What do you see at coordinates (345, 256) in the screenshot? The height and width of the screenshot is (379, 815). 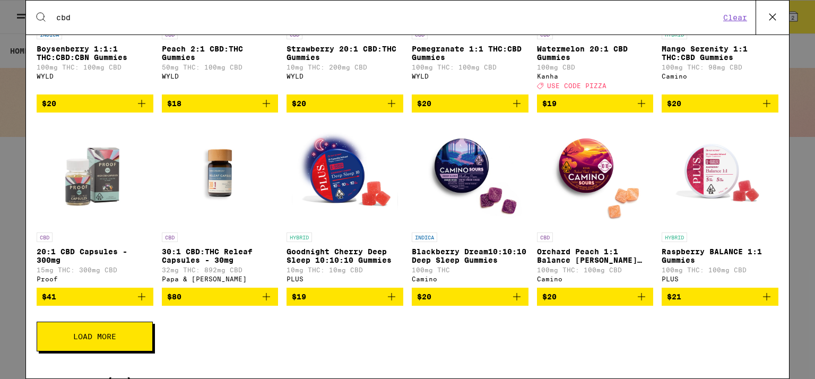 I see `p: Goodnight Cherry Deep Sleep 10:10:10 Gummies` at bounding box center [345, 256].